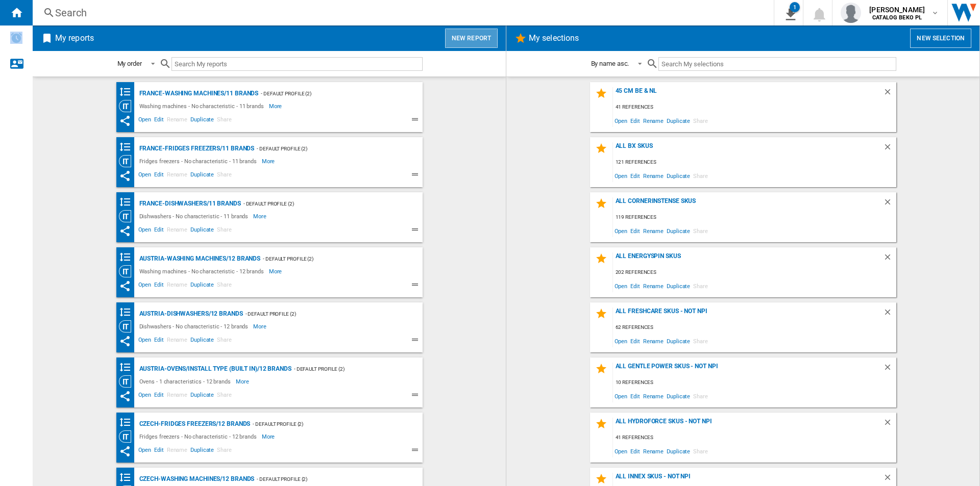 The image size is (980, 486). I want to click on input: Search My selections, so click(777, 64).